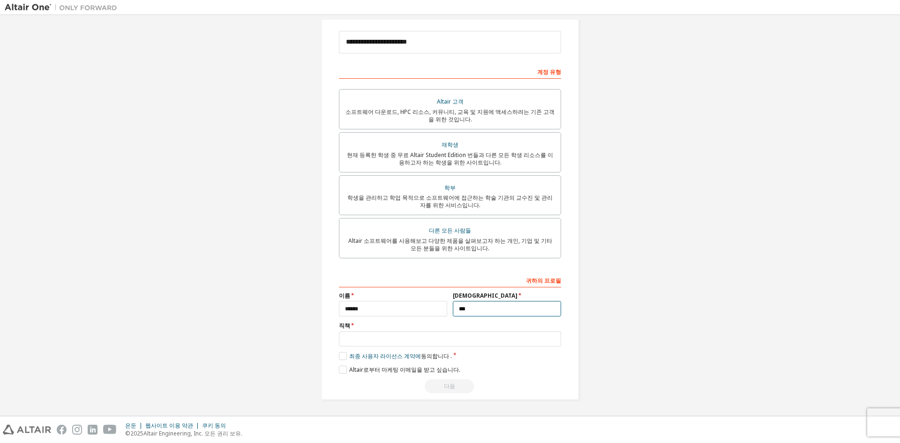 The width and height of the screenshot is (900, 443). I want to click on div: 계속하려면 EULA를 읽고 동의하세요., so click(450, 386).